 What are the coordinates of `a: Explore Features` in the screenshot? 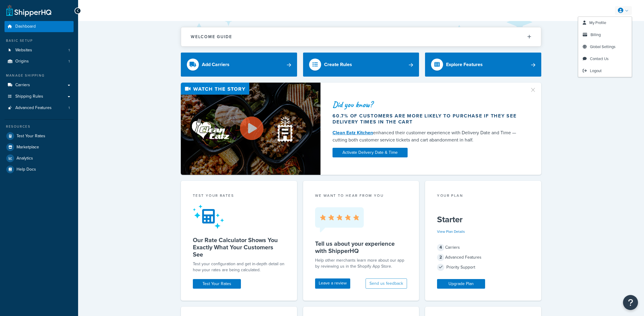 It's located at (483, 65).